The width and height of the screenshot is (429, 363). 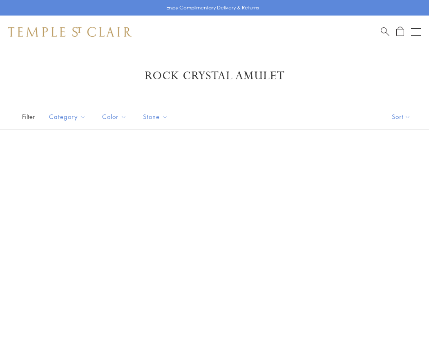 What do you see at coordinates (212, 8) in the screenshot?
I see `p: Enjoy Complimentary Delivery & Returns` at bounding box center [212, 8].